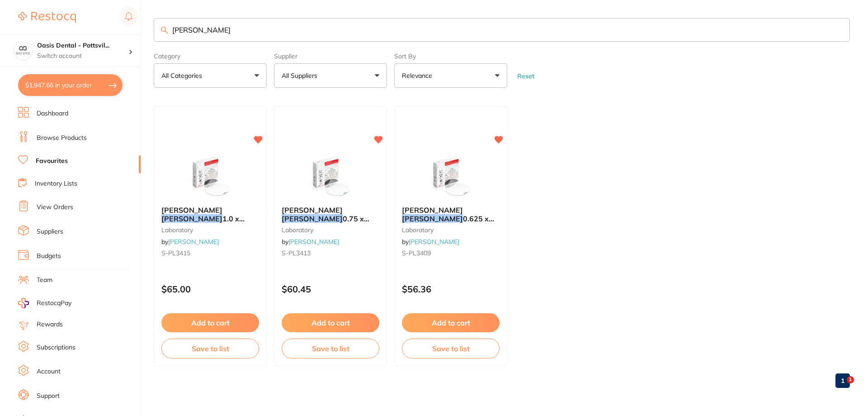 This screenshot has height=416, width=868. What do you see at coordinates (48, 372) in the screenshot?
I see `a: Account` at bounding box center [48, 372].